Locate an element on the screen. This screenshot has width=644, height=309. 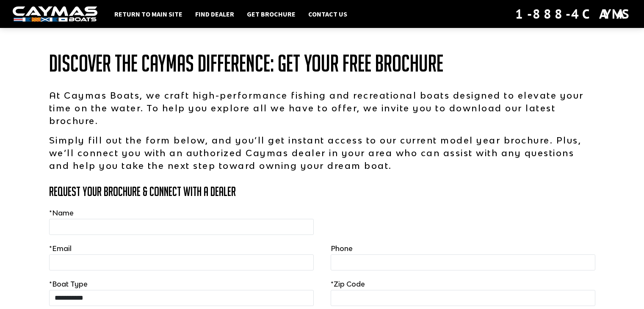
img: white-logo-c9c8dbefe5ff5ceceb0f0178aa75bf4bb51f6bca0971e226c86eb53dfe498488.png is located at coordinates (55, 14).